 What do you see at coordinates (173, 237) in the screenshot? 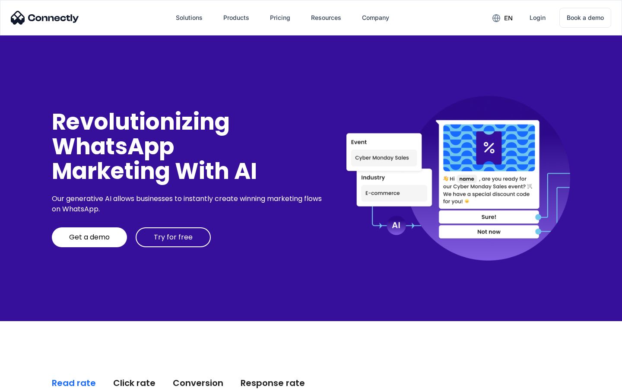
I see `a: Try for free` at bounding box center [173, 237].